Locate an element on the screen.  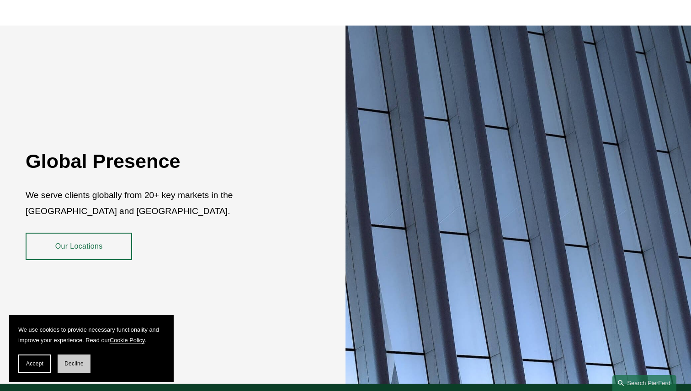
a: Our Locations is located at coordinates (79, 247).